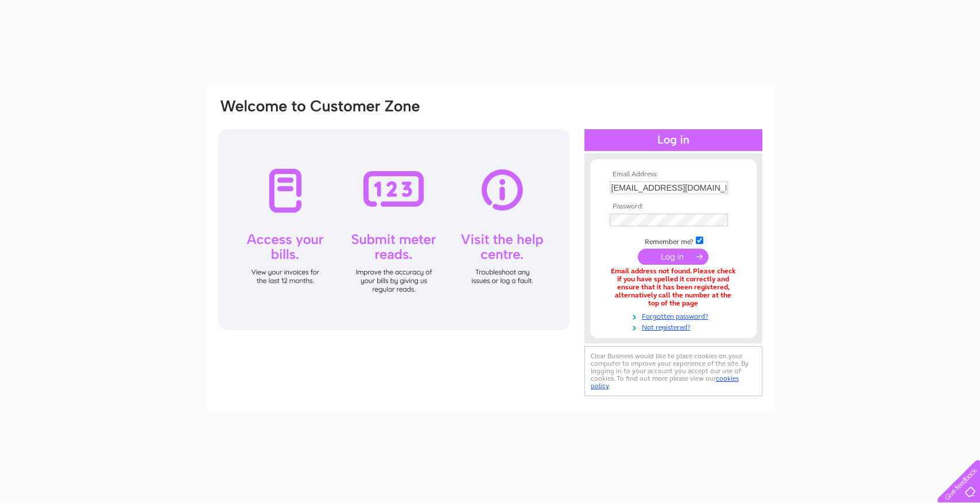 This screenshot has height=503, width=980. What do you see at coordinates (673, 257) in the screenshot?
I see `input: Submit` at bounding box center [673, 257].